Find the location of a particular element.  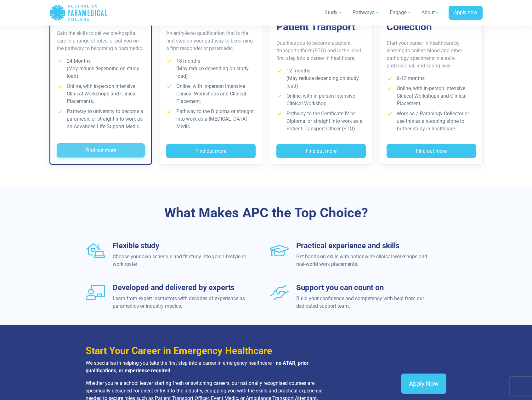

li: Work as a Pathology Collector or use this as a stepping stone to further study in healthcare is located at coordinates (431, 121).